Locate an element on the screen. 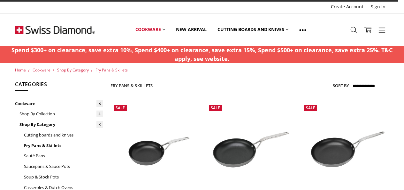 This screenshot has height=190, width=404. img: Free Shipping On Every Order is located at coordinates (55, 30).